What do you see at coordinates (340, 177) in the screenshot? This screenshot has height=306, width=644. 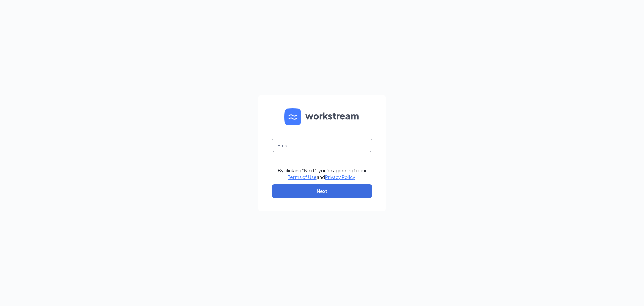 I see `a: Privacy Policy` at bounding box center [340, 177].